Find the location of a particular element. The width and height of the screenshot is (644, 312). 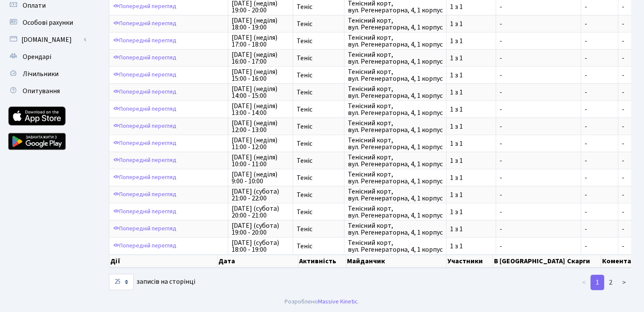

span: Опитування is located at coordinates (41, 91).